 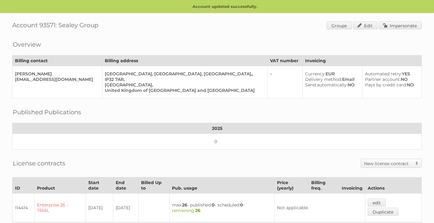 I want to click on td: max: - published: - scheduled: -, so click(x=222, y=207).